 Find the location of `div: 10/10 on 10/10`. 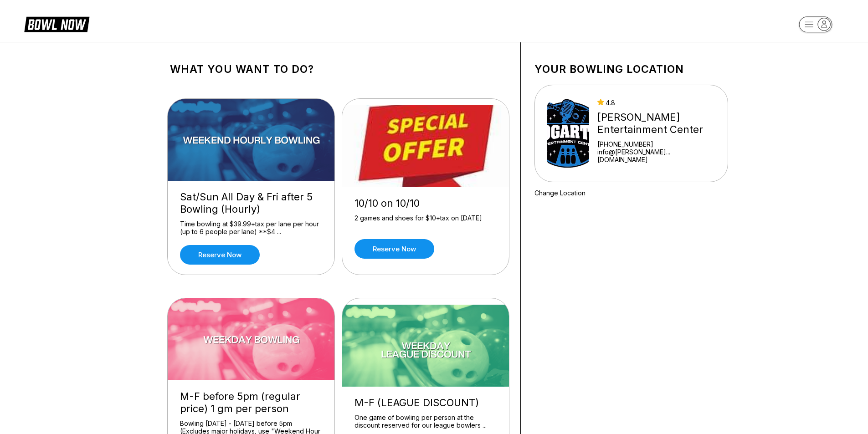

div: 10/10 on 10/10 is located at coordinates (426, 203).